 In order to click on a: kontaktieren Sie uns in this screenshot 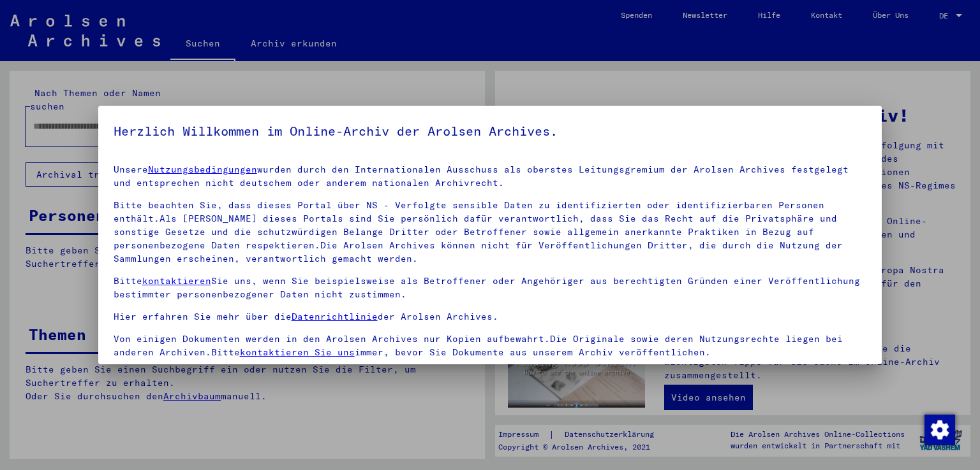, I will do `click(297, 353)`.